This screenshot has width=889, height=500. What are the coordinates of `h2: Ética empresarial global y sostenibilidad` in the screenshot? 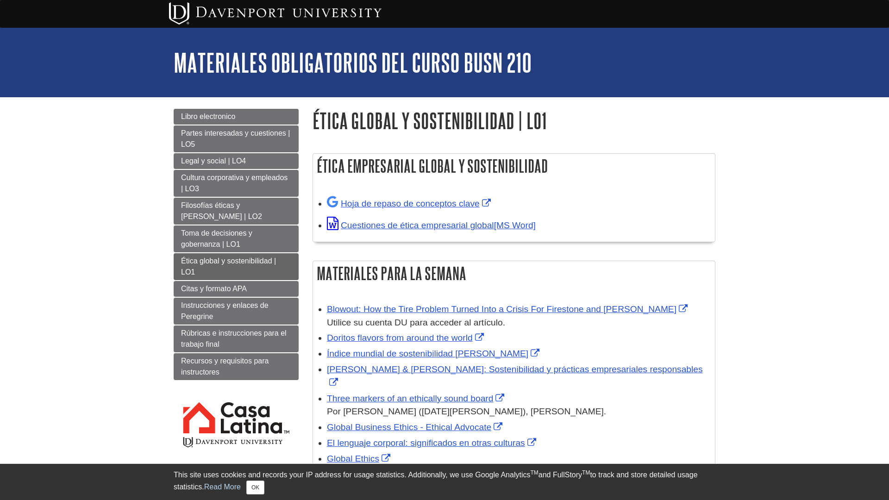 It's located at (514, 166).